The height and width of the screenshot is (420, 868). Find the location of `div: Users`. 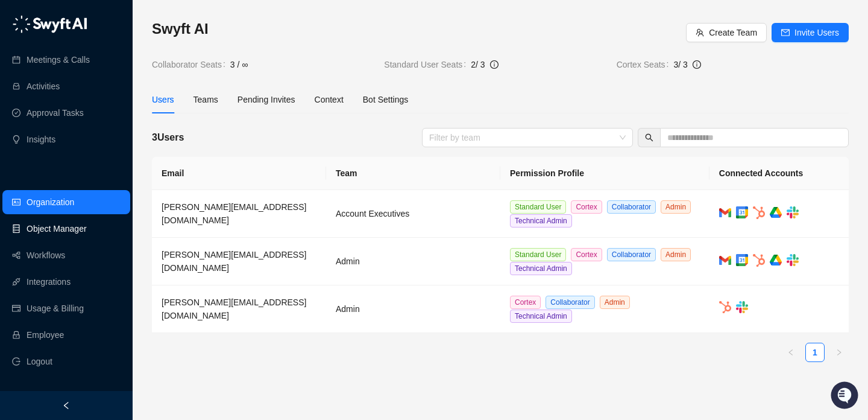

div: Users is located at coordinates (163, 99).